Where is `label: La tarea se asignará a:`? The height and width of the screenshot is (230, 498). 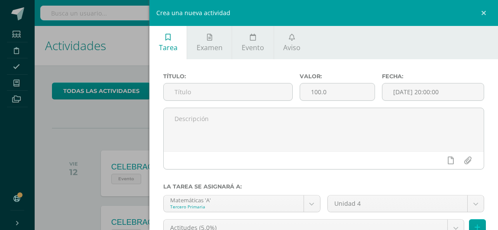
label: La tarea se asignará a: is located at coordinates (323, 186).